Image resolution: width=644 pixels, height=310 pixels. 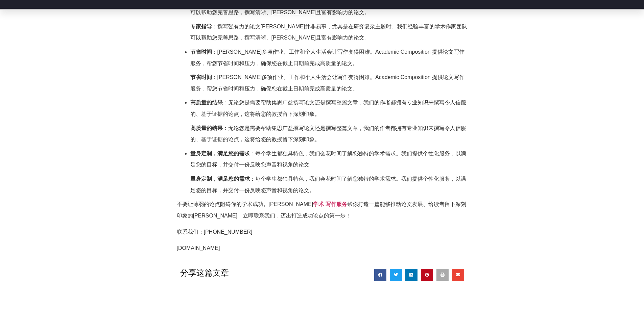 What do you see at coordinates (206, 102) in the screenshot?
I see `font: 高质量的结果` at bounding box center [206, 102].